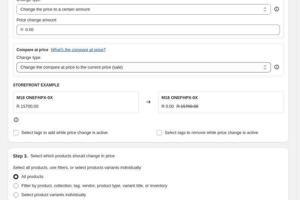 The width and height of the screenshot is (300, 200). I want to click on i: What's the compare at price?, so click(78, 49).